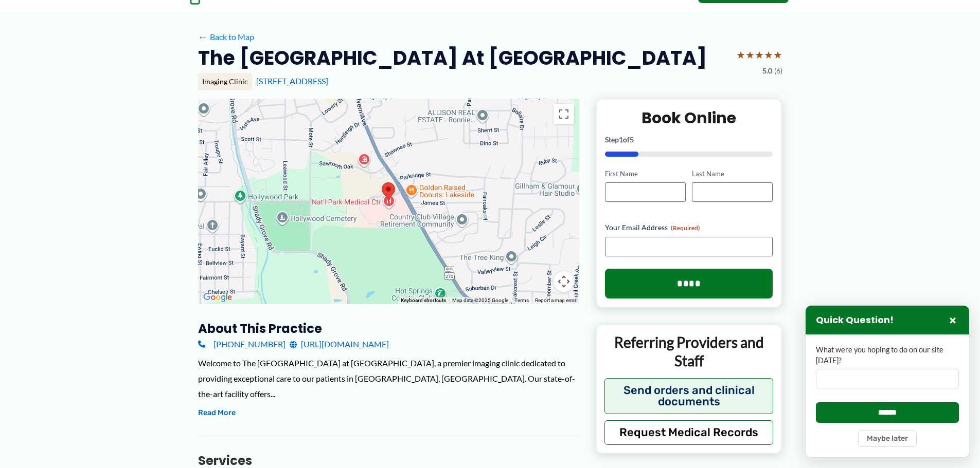  What do you see at coordinates (689, 140) in the screenshot?
I see `p: Step of` at bounding box center [689, 140].